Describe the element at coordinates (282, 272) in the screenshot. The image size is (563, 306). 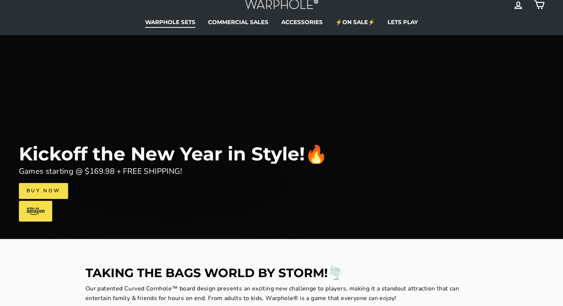
I see `h2: TAKING THE BAGS WORLD BY STORM!🌪️` at that location.